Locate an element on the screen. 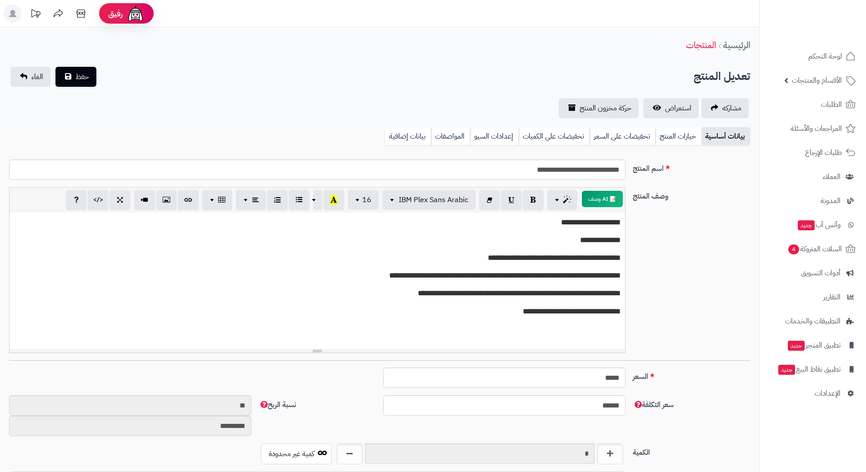 The image size is (866, 472). a: طلبات الإرجاع is located at coordinates (813, 153).